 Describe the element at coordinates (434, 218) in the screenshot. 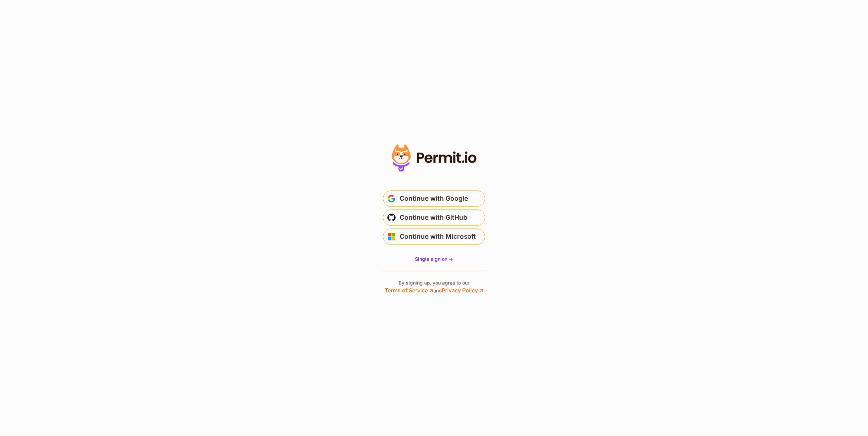

I see `button: Continue with GitHub` at that location.